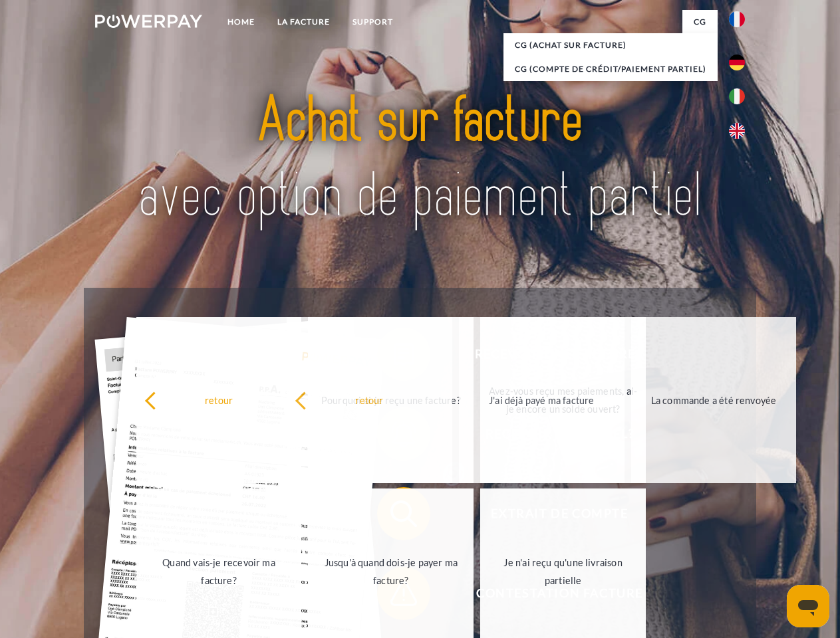 This screenshot has width=840, height=638. Describe the element at coordinates (372, 22) in the screenshot. I see `a: Support` at that location.